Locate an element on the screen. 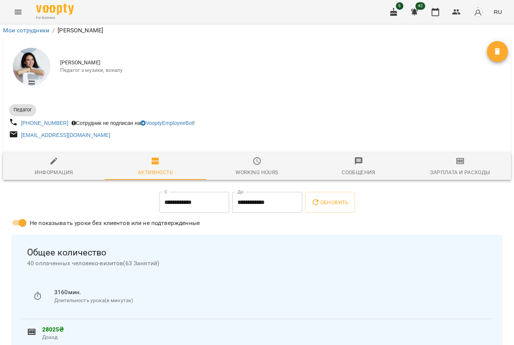  img: Анна Білан is located at coordinates (32, 67).